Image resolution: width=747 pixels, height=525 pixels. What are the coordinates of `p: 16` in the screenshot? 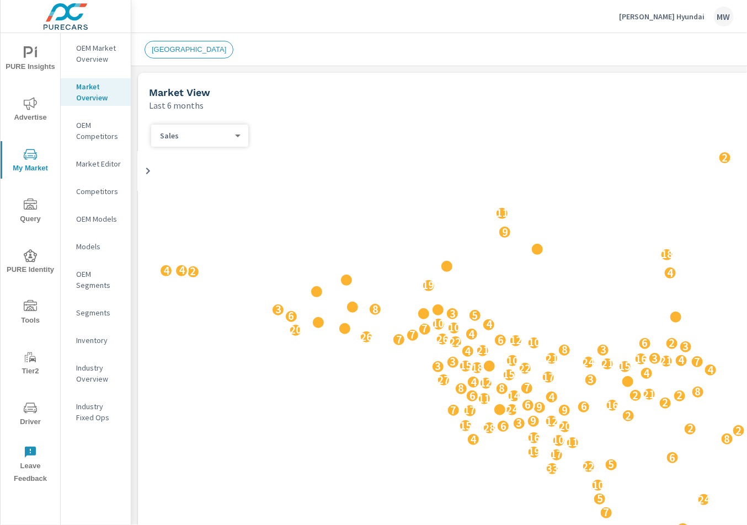 It's located at (534, 438).